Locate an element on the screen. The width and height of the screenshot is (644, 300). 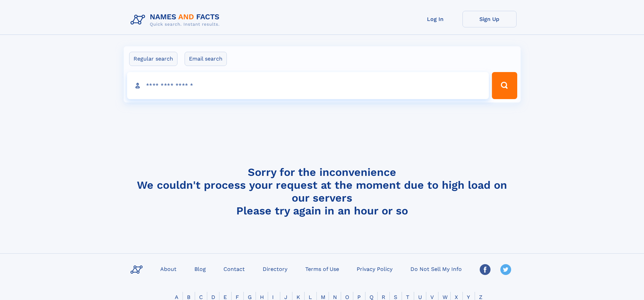
label: Regular search is located at coordinates (153, 59).